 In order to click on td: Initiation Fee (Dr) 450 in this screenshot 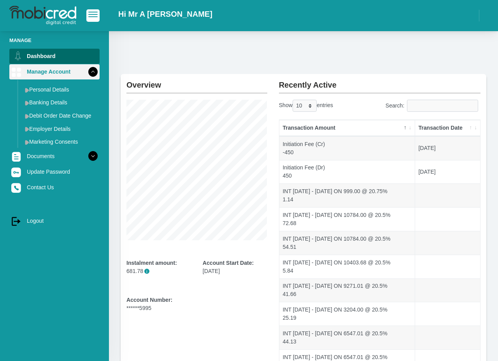, I will do `click(347, 172)`.